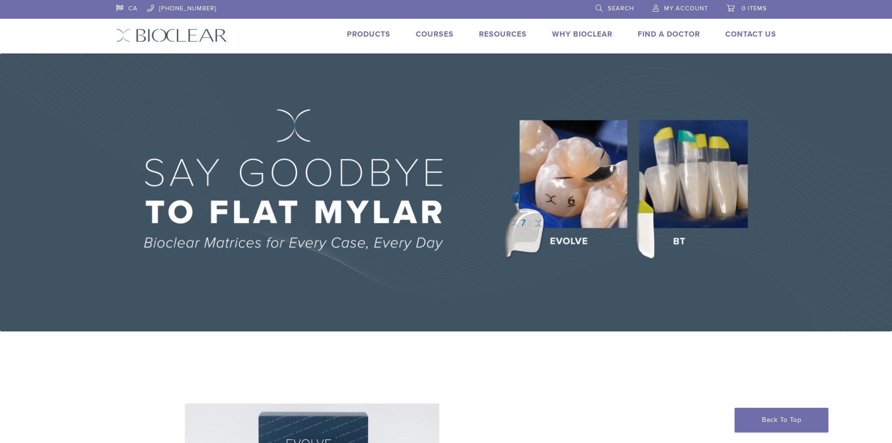 This screenshot has width=892, height=443. I want to click on a: Find A Doctor, so click(669, 34).